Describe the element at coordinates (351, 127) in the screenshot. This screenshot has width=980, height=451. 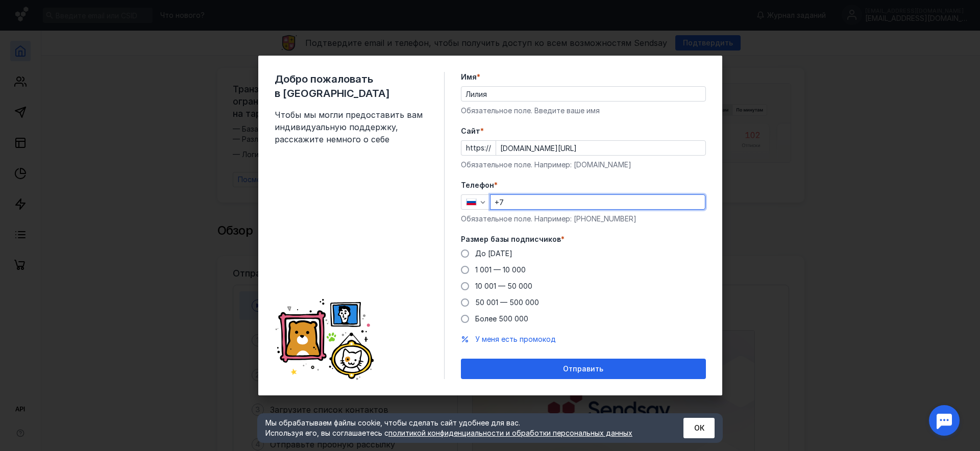
I see `span: Чтобы мы могли предоставить вам индивидуальную поддержку, расскажите немного о себе` at that location.